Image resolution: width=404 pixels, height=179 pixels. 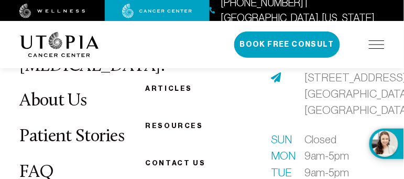 I want to click on span: 9am-5pm, so click(x=326, y=156).